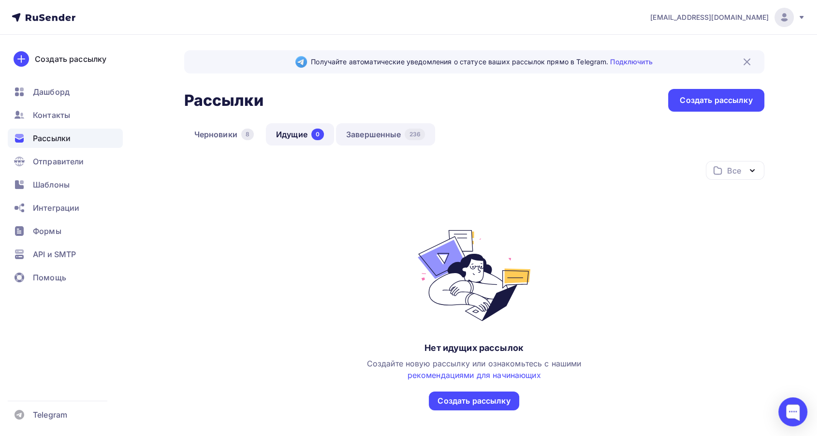  What do you see at coordinates (65, 92) in the screenshot?
I see `a: Дашборд` at bounding box center [65, 92].